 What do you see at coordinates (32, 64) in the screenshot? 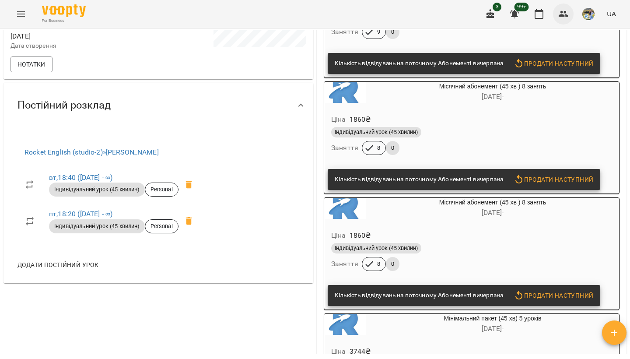
I see `span: Нотатки` at bounding box center [32, 64].